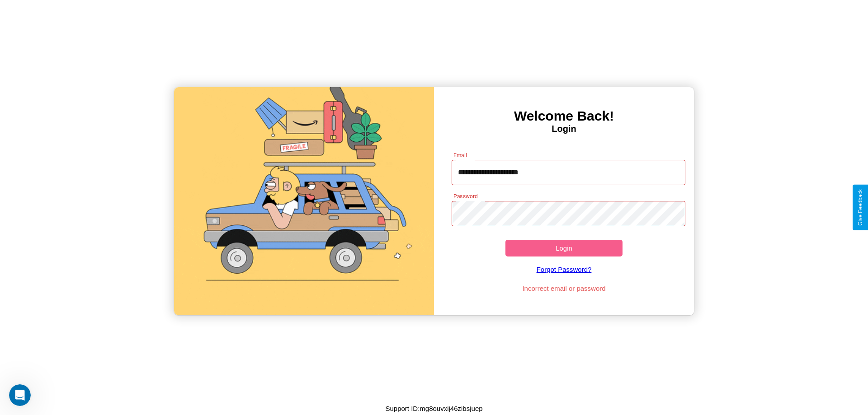 The width and height of the screenshot is (868, 415). Describe the element at coordinates (563, 248) in the screenshot. I see `button: Login` at that location.